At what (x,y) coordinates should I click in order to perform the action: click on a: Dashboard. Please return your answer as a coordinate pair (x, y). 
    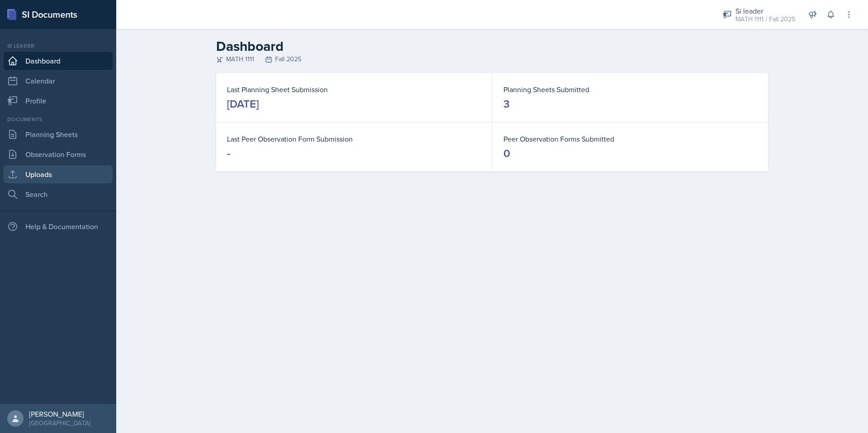
    Looking at the image, I should click on (58, 61).